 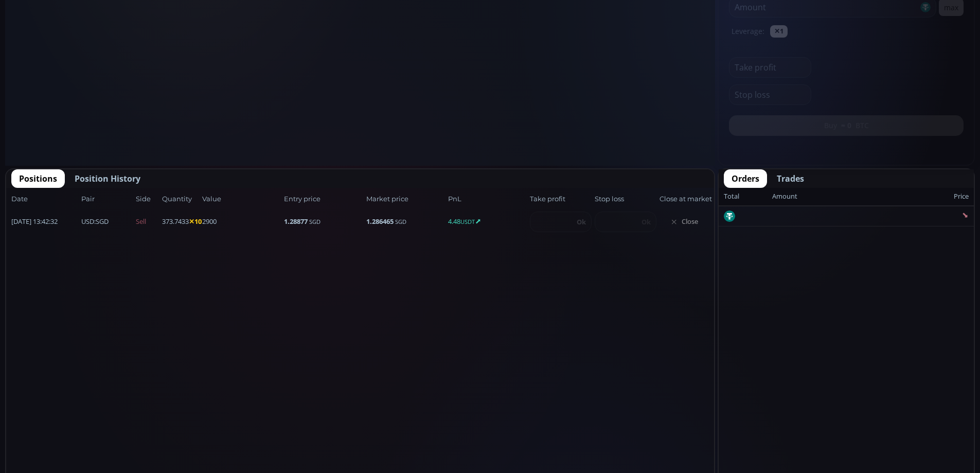 What do you see at coordinates (95, 222) in the screenshot?
I see `span: :SGD` at bounding box center [95, 222].